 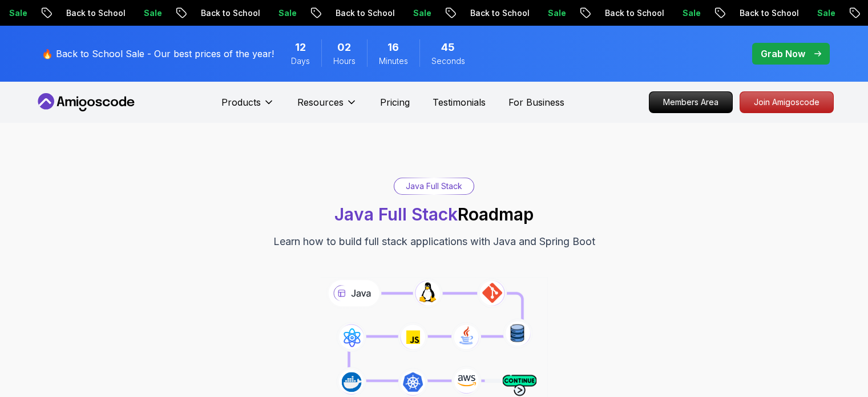 I want to click on a: For Business, so click(x=536, y=102).